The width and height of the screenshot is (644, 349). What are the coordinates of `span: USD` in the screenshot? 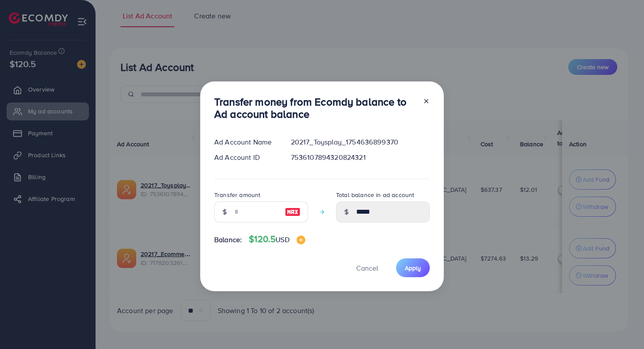 It's located at (282, 239).